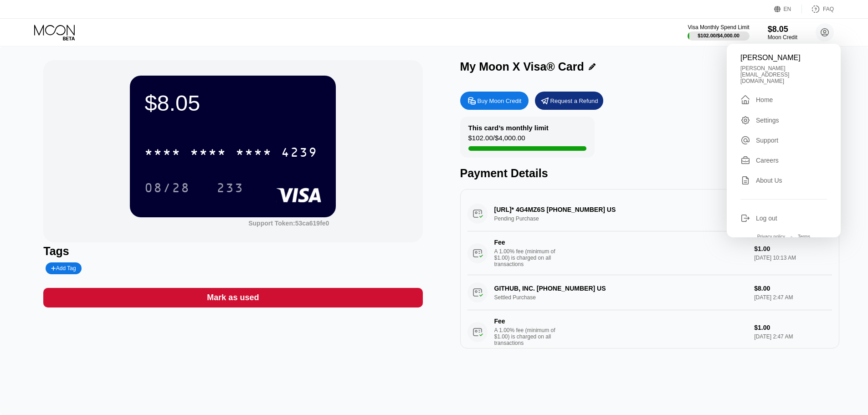 This screenshot has height=415, width=868. I want to click on div: Support Token: 53ca619fe0, so click(288, 223).